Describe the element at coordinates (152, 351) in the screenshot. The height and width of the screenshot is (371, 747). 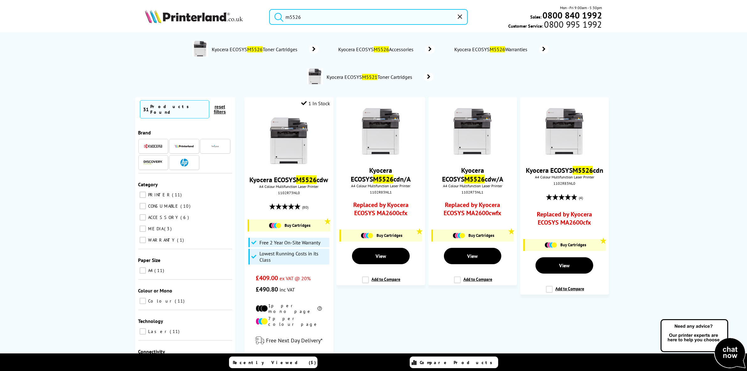
I see `span: Connectivity` at that location.